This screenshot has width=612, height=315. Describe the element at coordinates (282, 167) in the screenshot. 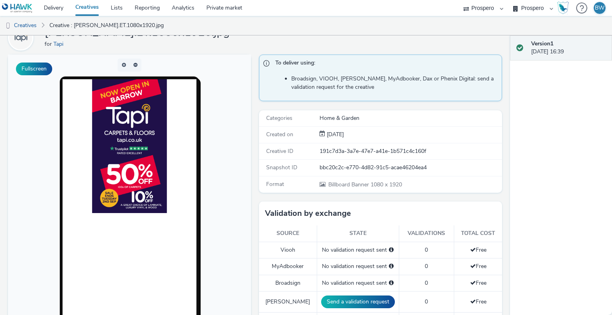

I see `span: Snapshot ID` at that location.